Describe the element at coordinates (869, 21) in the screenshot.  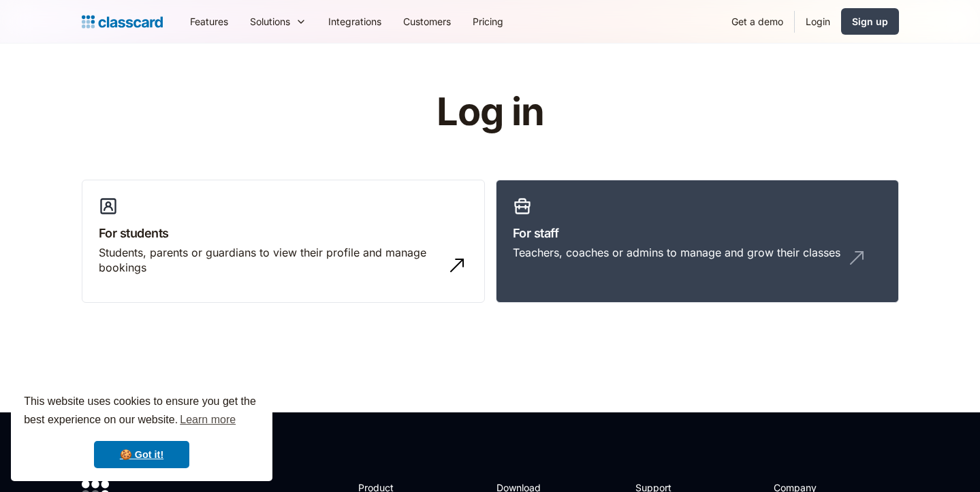
I see `a: Sign up` at that location.